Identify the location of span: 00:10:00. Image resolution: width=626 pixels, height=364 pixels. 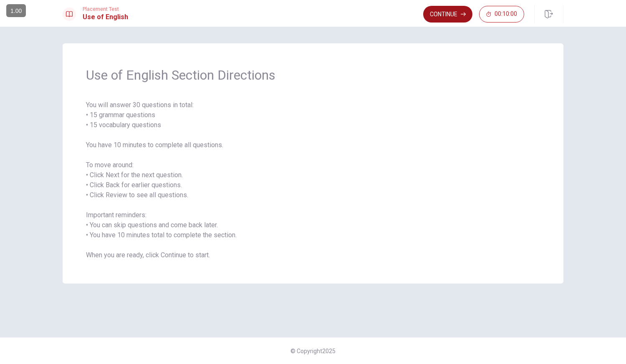
(506, 14).